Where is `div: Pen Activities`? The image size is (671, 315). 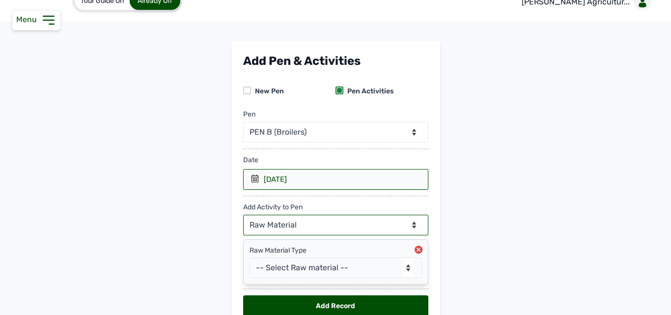
div: Pen Activities is located at coordinates (368, 91).